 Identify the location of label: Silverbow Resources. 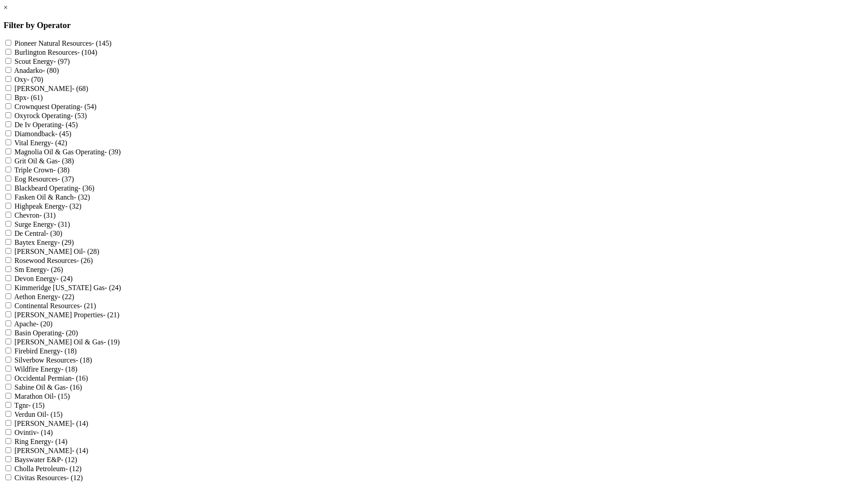
(54, 360).